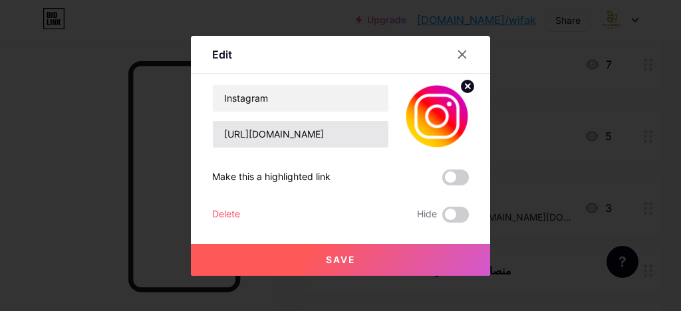 The height and width of the screenshot is (311, 681). Describe the element at coordinates (437, 116) in the screenshot. I see `img: link_thumbnail` at that location.